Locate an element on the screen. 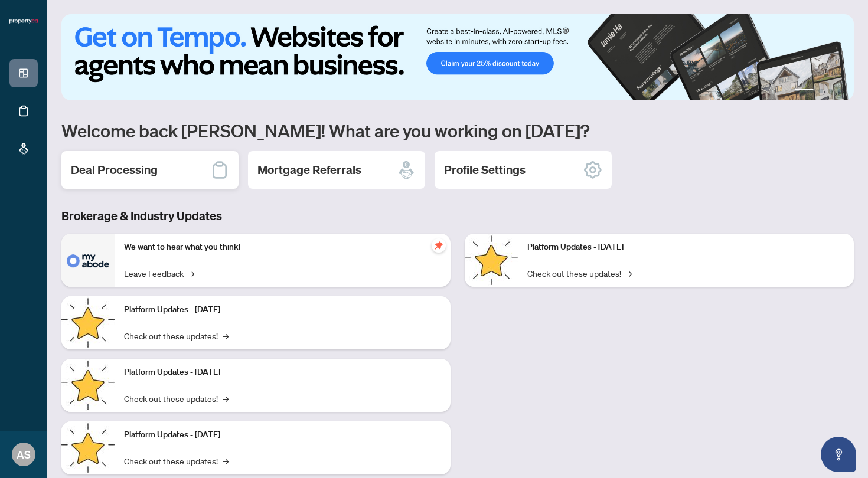 This screenshot has width=868, height=478. button: 1 is located at coordinates (804, 91).